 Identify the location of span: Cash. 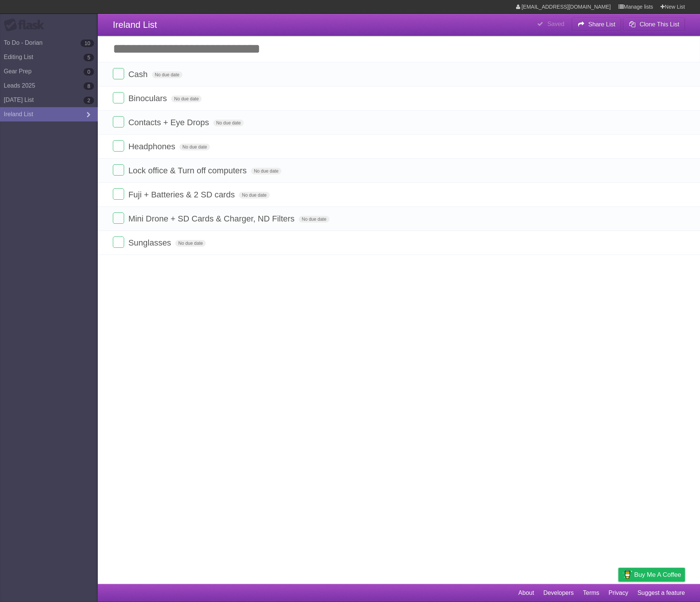
(139, 74).